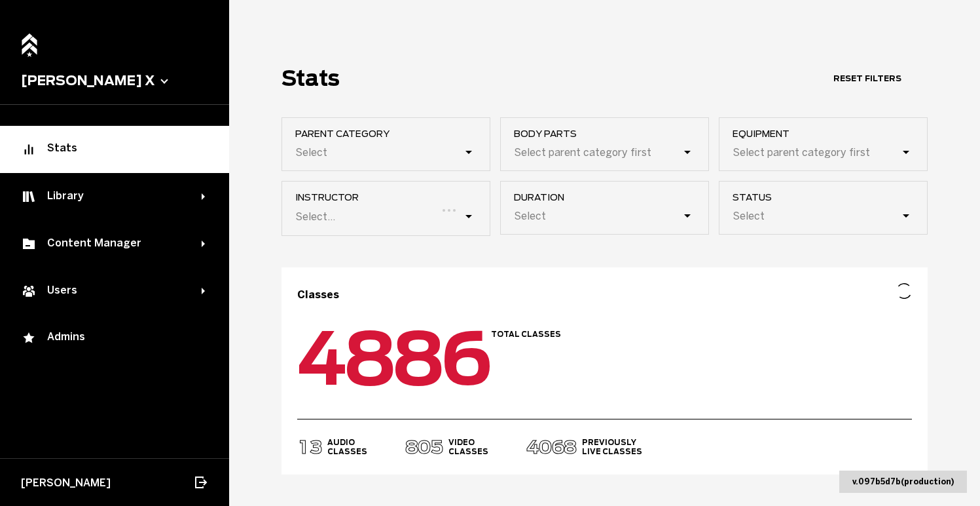 The height and width of the screenshot is (506, 980). What do you see at coordinates (311, 78) in the screenshot?
I see `h1: Stats` at bounding box center [311, 78].